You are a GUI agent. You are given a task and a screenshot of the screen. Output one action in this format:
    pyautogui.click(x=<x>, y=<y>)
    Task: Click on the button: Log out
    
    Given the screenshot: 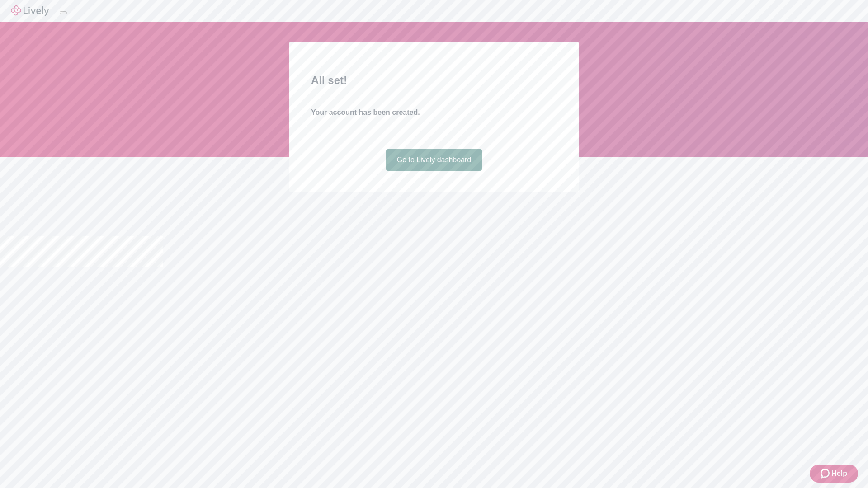 What is the action you would take?
    pyautogui.click(x=63, y=13)
    